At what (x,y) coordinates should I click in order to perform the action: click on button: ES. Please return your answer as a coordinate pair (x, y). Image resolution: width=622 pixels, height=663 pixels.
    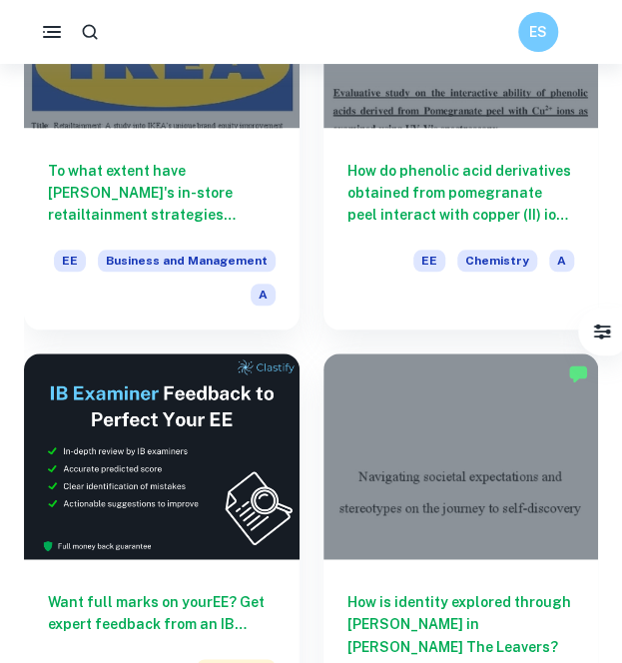
    Looking at the image, I should click on (538, 32).